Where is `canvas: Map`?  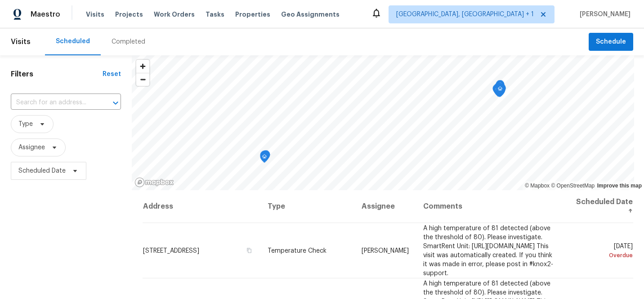
canvas: Map is located at coordinates (382, 123).